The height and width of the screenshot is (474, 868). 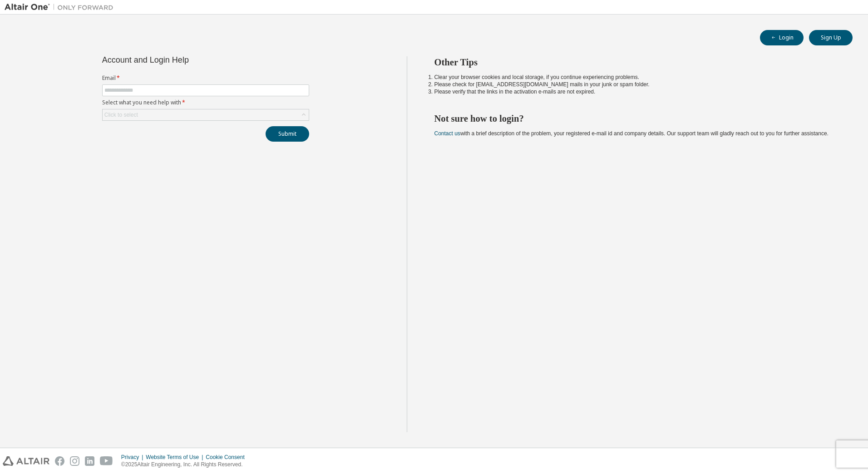 I want to click on button: Submit, so click(x=287, y=134).